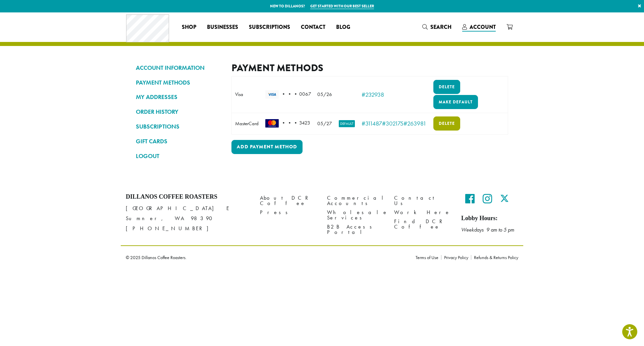  Describe the element at coordinates (423, 212) in the screenshot. I see `a: Work Here` at that location.